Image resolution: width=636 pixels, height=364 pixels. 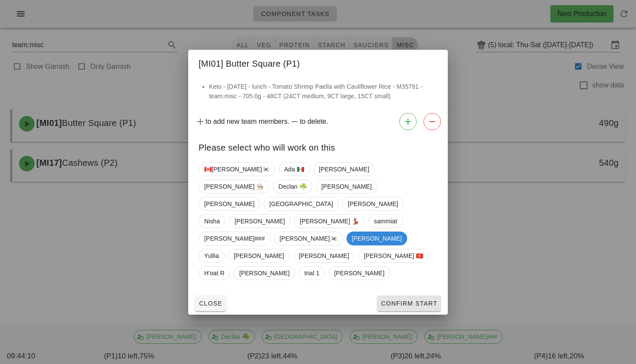 What do you see at coordinates (292, 186) in the screenshot?
I see `span: Declan ☘️` at bounding box center [292, 186].